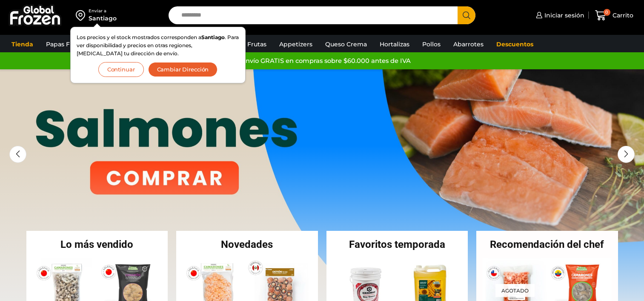 The height and width of the screenshot is (301, 644). I want to click on a: Hortalizas, so click(394, 44).